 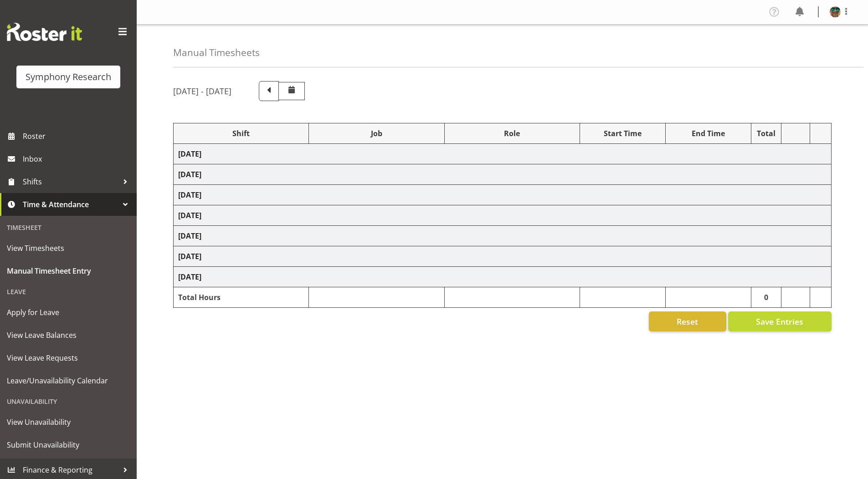 What do you see at coordinates (767, 133) in the screenshot?
I see `div: Total` at bounding box center [767, 133].